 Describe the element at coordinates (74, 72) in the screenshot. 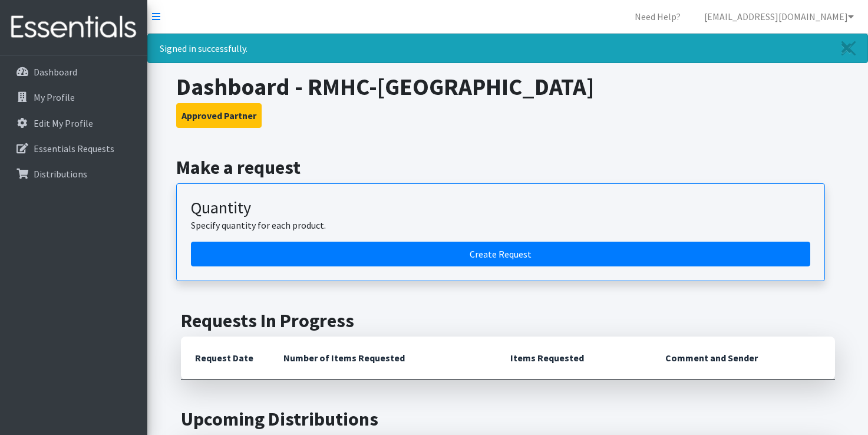

I see `a: Dashboard` at that location.